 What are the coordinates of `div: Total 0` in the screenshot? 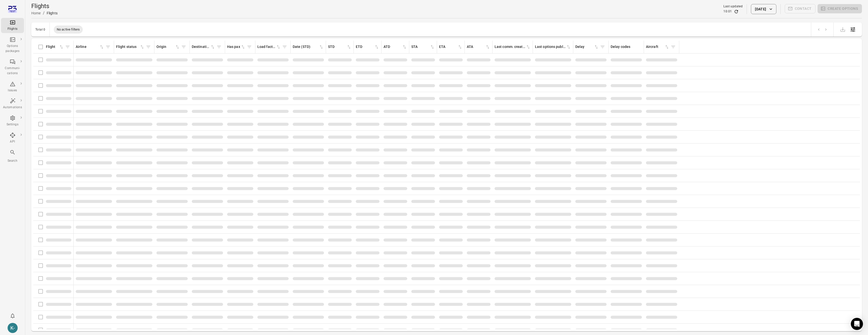 It's located at (40, 29).